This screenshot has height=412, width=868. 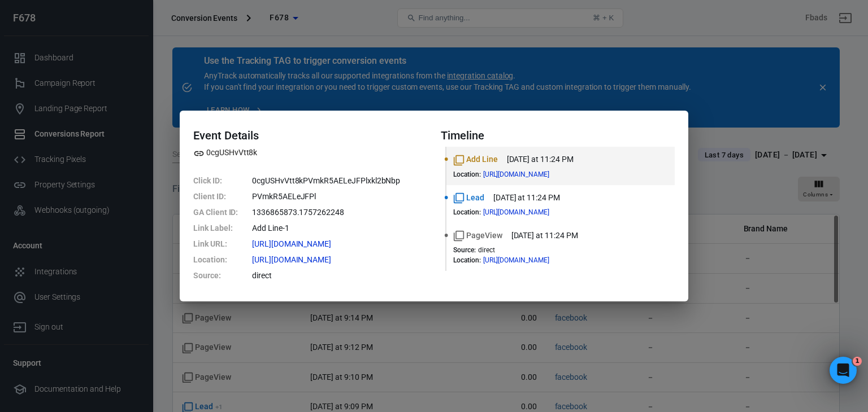 What do you see at coordinates (475, 159) in the screenshot?
I see `span: Custom event name` at bounding box center [475, 159].